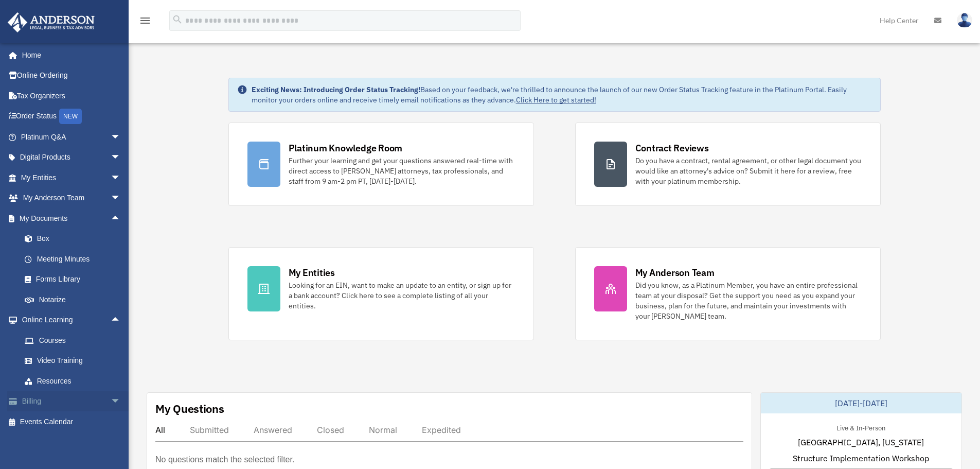  Describe the element at coordinates (51, 22) in the screenshot. I see `img: Anderson Advisors Platinum Portal` at that location.